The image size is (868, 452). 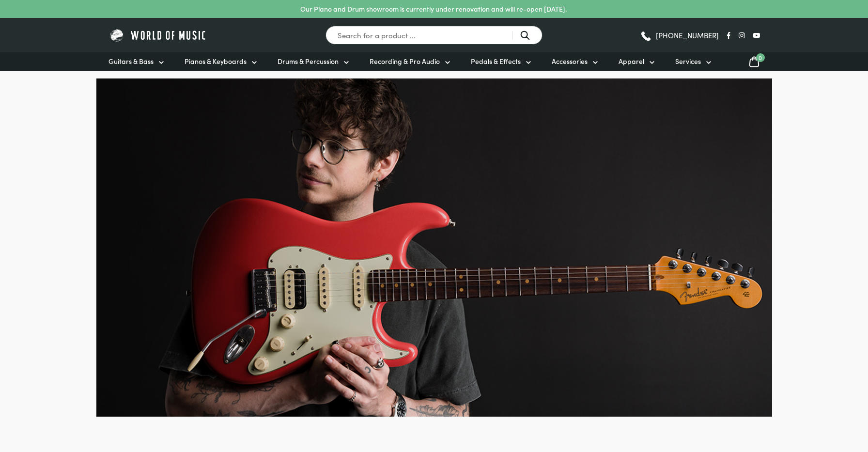 What do you see at coordinates (761, 57) in the screenshot?
I see `span: 0` at bounding box center [761, 57].